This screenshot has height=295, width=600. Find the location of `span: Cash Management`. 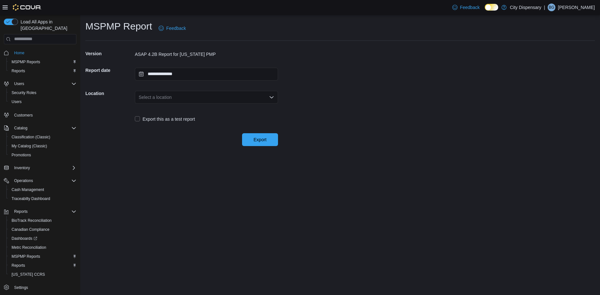

span: Cash Management is located at coordinates (28, 190).